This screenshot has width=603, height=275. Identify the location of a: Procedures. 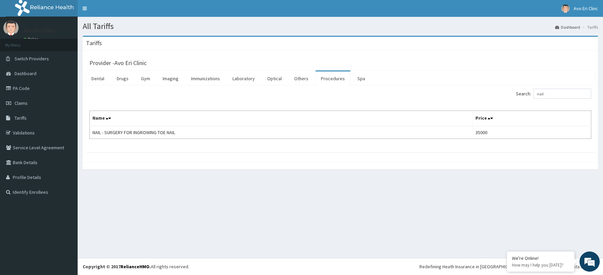
(333, 79).